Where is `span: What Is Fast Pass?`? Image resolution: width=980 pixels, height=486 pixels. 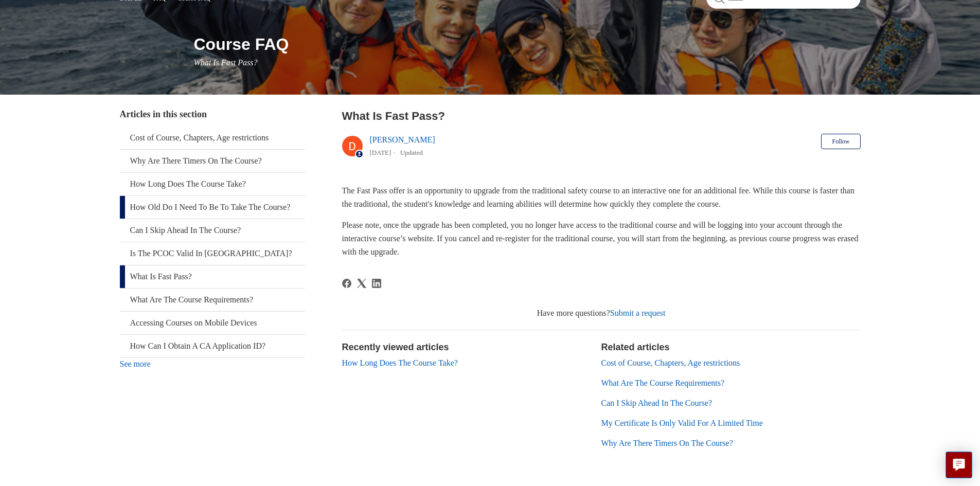 span: What Is Fast Pass? is located at coordinates (226, 63).